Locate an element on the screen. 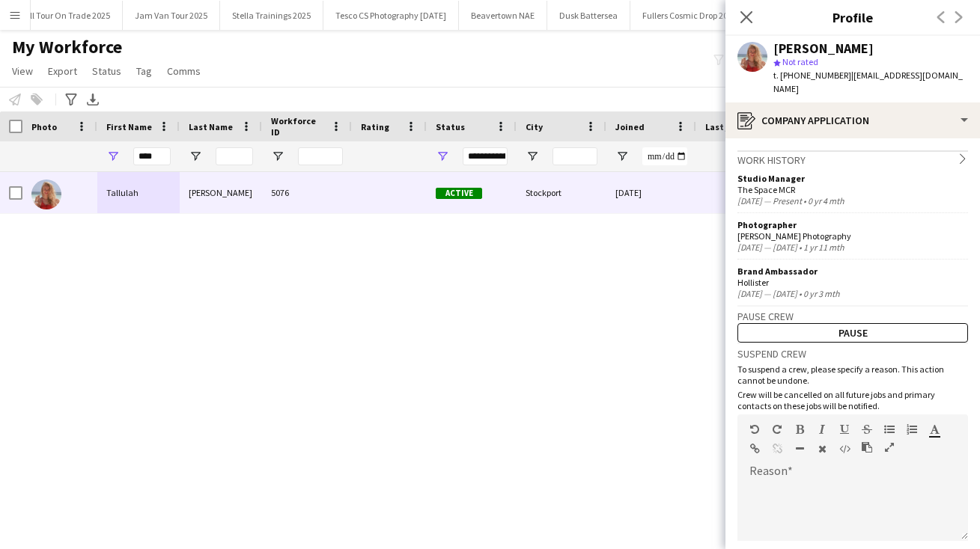 The image size is (980, 549). span: Last job is located at coordinates (722, 126).